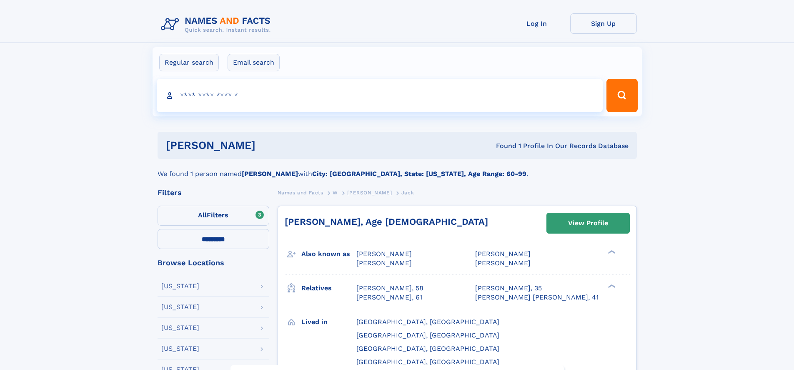 This screenshot has height=370, width=794. Describe the element at coordinates (335, 192) in the screenshot. I see `a: W` at that location.